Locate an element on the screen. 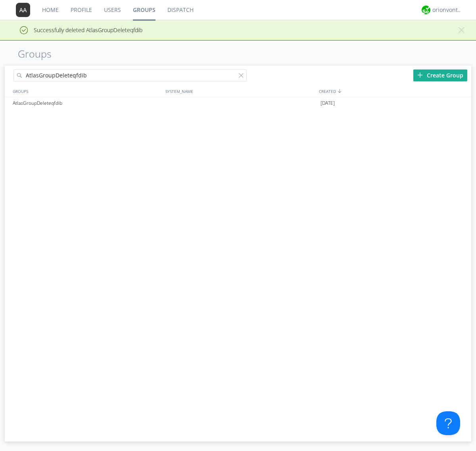 The height and width of the screenshot is (451, 476). div: SYSTEM_NAME is located at coordinates (240, 91).